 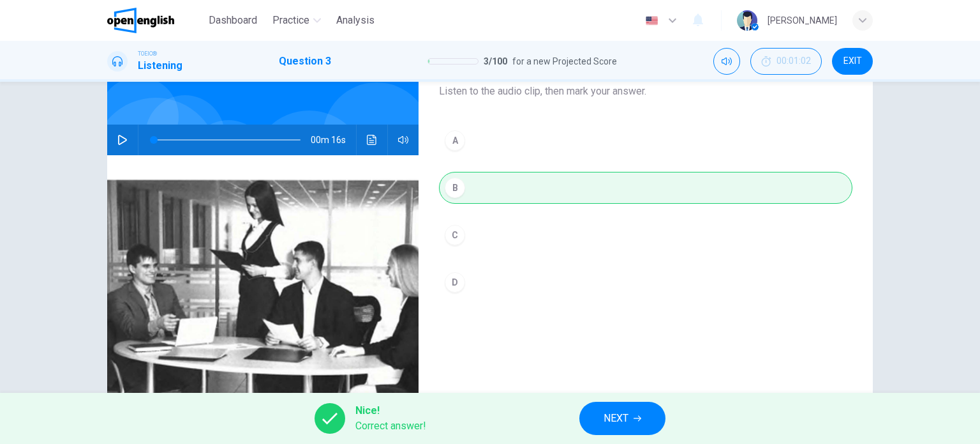 I want to click on span: NEXT, so click(x=616, y=418).